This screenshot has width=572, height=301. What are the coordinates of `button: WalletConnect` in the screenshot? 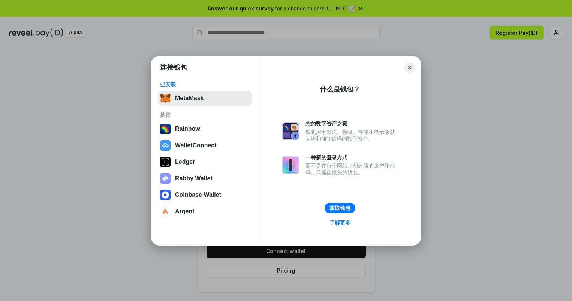 It's located at (205, 145).